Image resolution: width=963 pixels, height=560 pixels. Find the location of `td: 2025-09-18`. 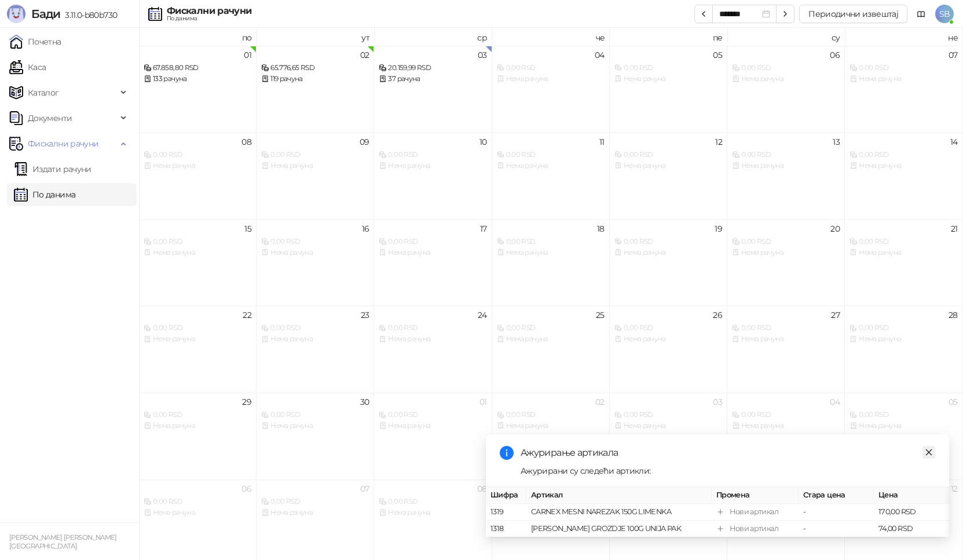

td: 2025-09-18 is located at coordinates (551, 263).